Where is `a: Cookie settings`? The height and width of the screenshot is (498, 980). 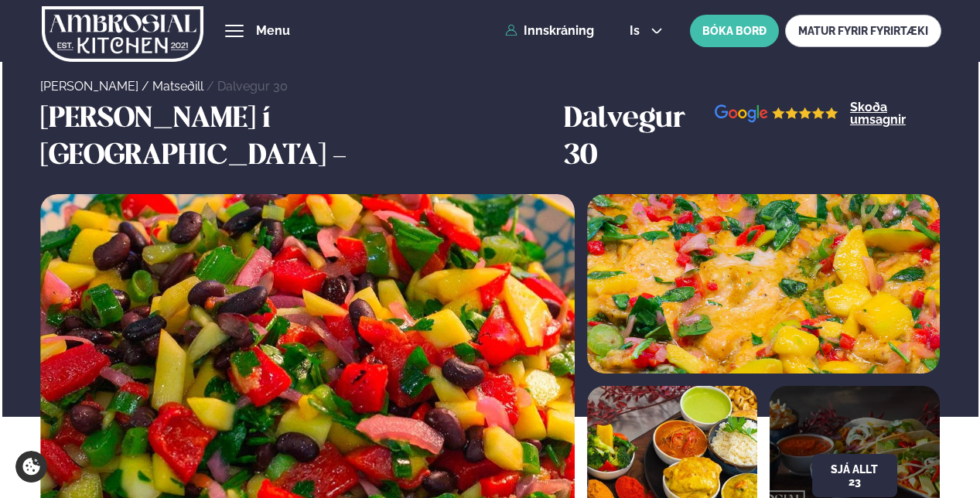 a: Cookie settings is located at coordinates (31, 466).